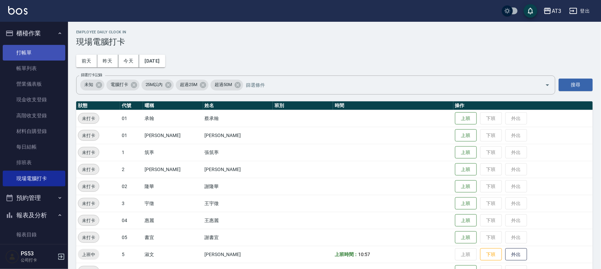 This screenshot has width=601, height=269. Describe the element at coordinates (131, 169) in the screenshot. I see `td: 2` at that location.